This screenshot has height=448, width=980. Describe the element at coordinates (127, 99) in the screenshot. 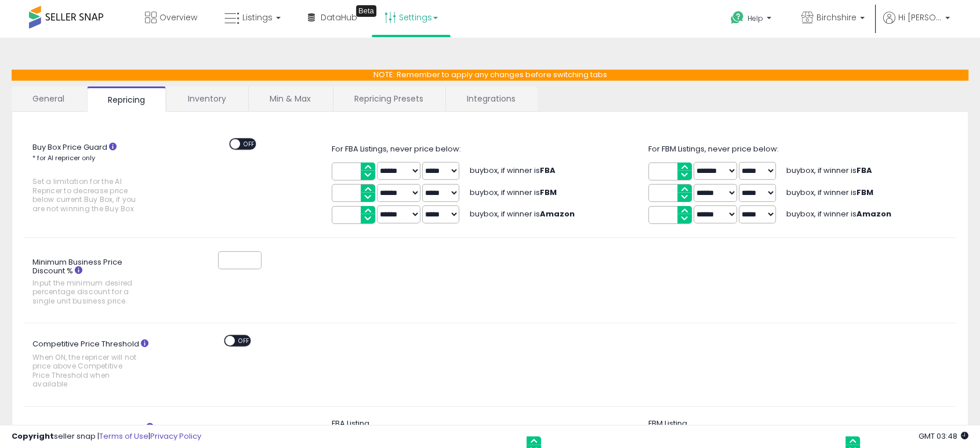

I see `a: Repricing` at that location.